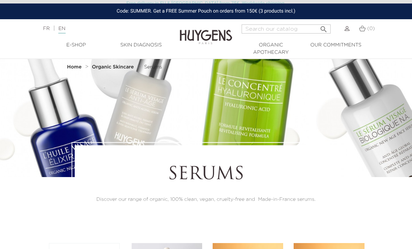 This screenshot has width=412, height=249. I want to click on a: Home, so click(75, 67).